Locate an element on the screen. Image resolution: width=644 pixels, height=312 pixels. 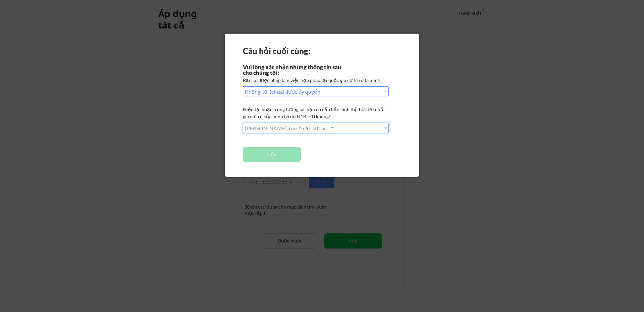
font: Vui lòng xác nhận những thông tin sau cho chúng tôi: is located at coordinates (292, 70).